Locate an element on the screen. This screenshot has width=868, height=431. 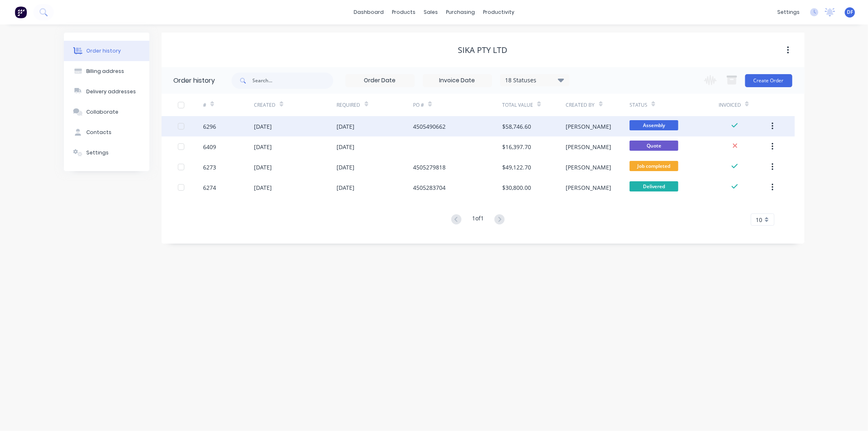
div: 6409 is located at coordinates (210, 147).